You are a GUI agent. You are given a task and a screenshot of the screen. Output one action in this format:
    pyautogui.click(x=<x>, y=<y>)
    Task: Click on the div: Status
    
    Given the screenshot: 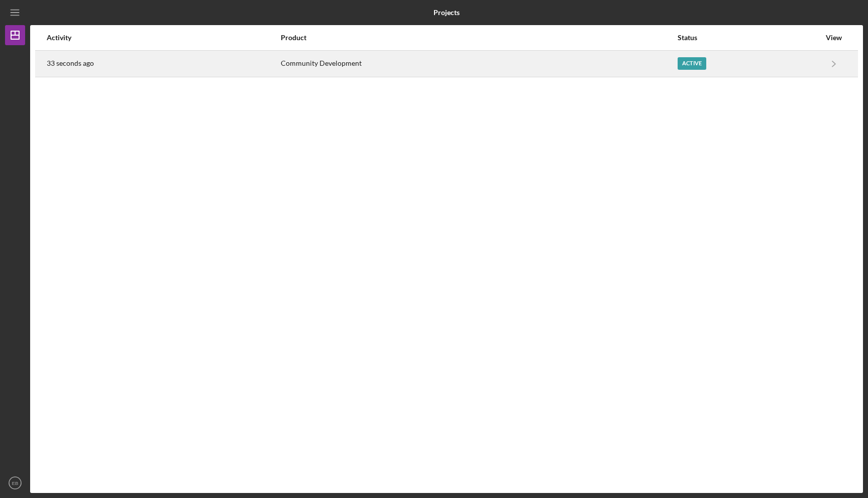 What is the action you would take?
    pyautogui.click(x=749, y=38)
    